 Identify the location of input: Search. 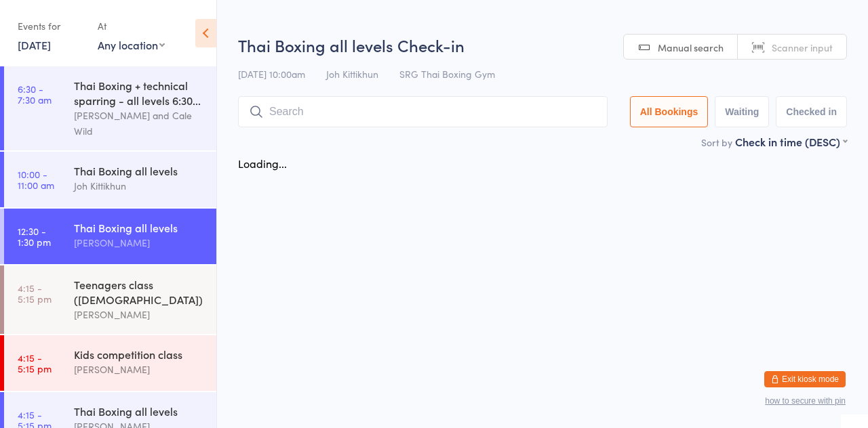
(422, 112).